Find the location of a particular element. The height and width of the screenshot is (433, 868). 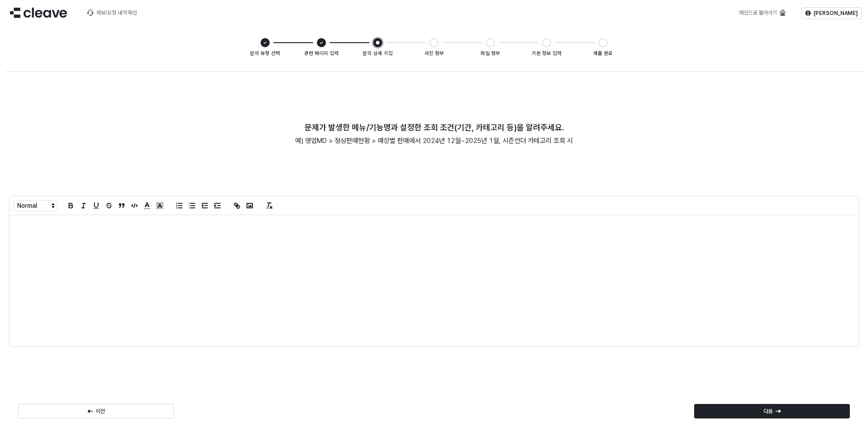

button: 이전 is located at coordinates (96, 411).